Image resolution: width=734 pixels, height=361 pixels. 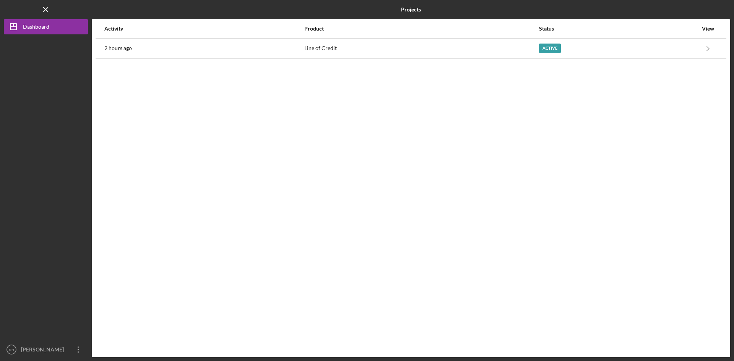 I want to click on time: 2025-09-02 22:36, so click(x=118, y=48).